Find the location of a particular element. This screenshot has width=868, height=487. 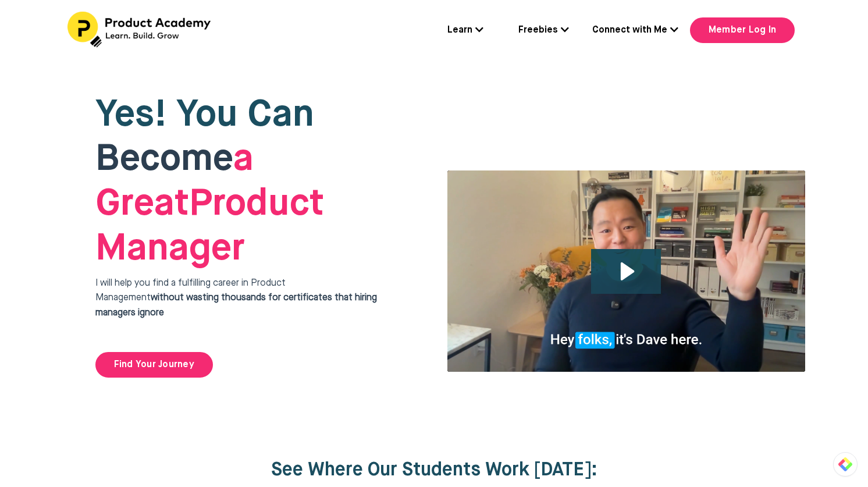

span: Product Manager is located at coordinates (210, 205).